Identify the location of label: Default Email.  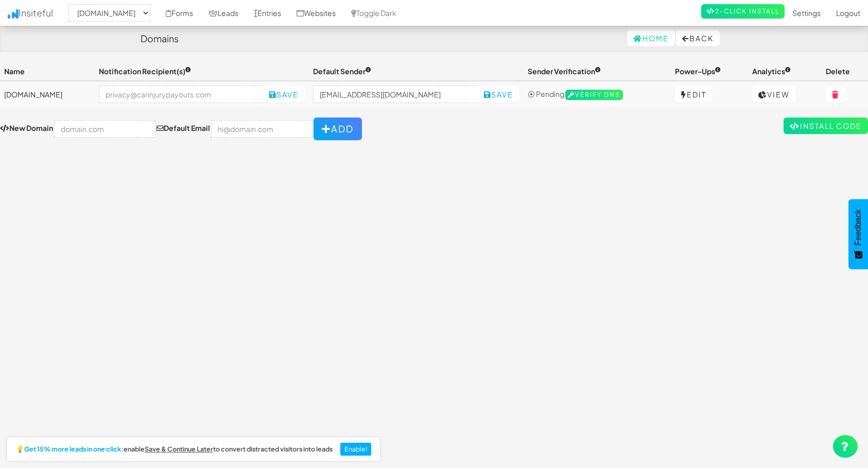
(184, 128).